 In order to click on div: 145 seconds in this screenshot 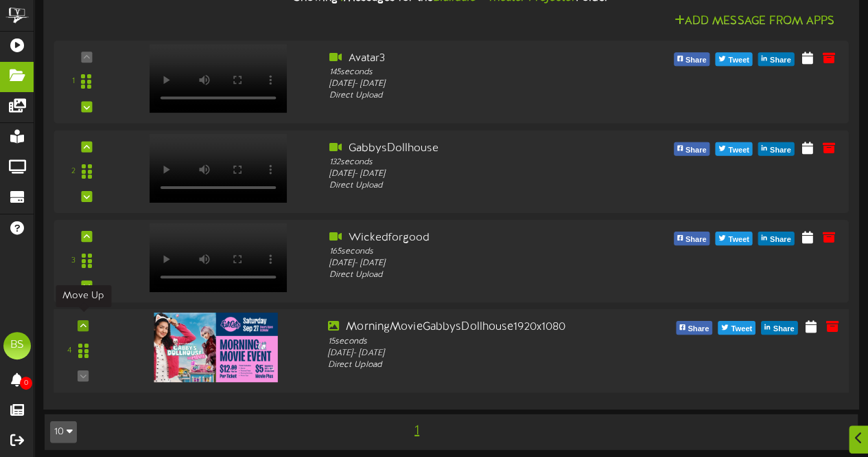, I will do `click(484, 72)`.